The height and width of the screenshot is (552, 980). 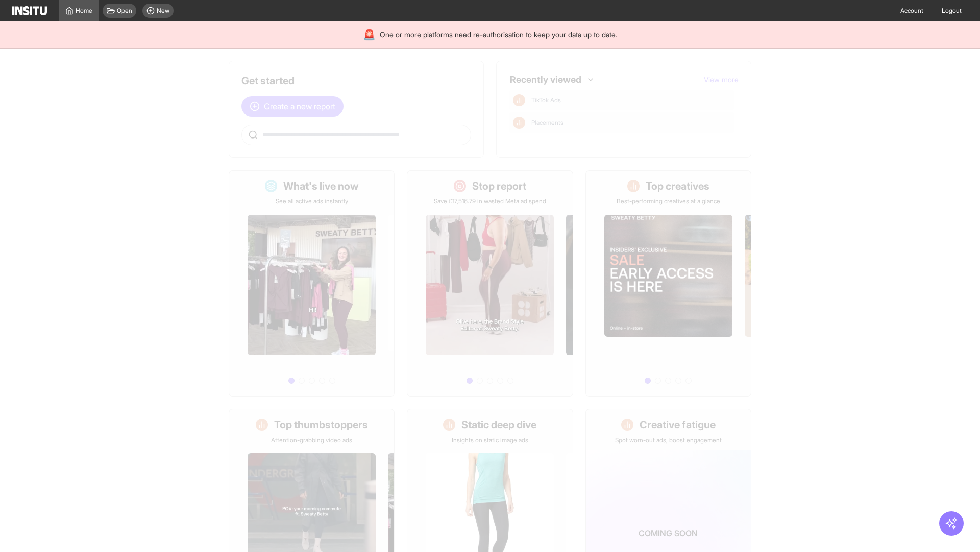 I want to click on span: Home, so click(x=84, y=11).